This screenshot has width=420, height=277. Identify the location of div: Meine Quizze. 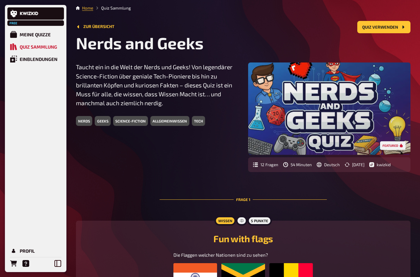
(35, 34).